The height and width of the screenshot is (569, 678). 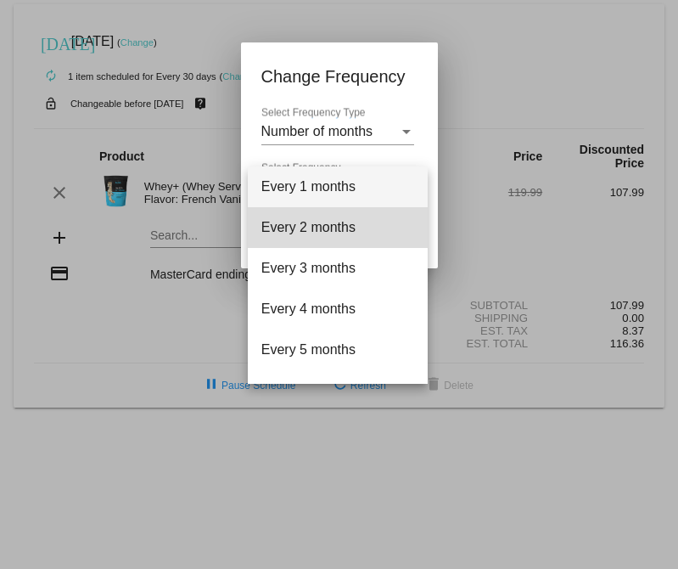 What do you see at coordinates (338, 350) in the screenshot?
I see `span: Every 5 months` at bounding box center [338, 350].